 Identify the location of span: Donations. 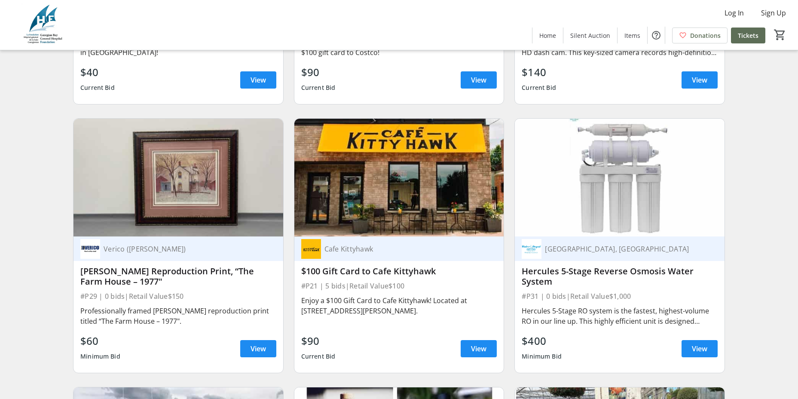
(705, 35).